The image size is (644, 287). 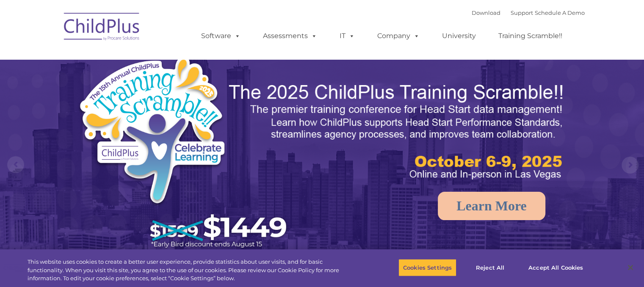 What do you see at coordinates (290, 36) in the screenshot?
I see `a: Assessments` at bounding box center [290, 36].